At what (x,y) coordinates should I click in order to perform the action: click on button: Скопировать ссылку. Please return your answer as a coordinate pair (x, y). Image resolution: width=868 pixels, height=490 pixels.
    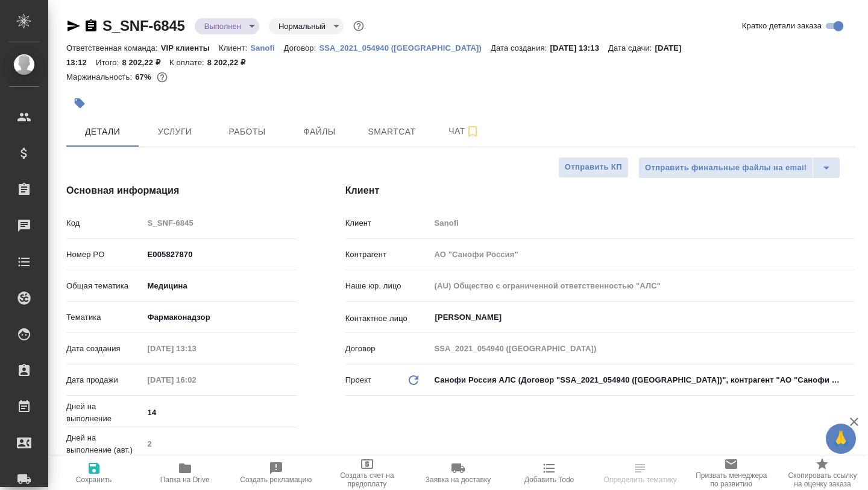
    Looking at the image, I should click on (91, 26).